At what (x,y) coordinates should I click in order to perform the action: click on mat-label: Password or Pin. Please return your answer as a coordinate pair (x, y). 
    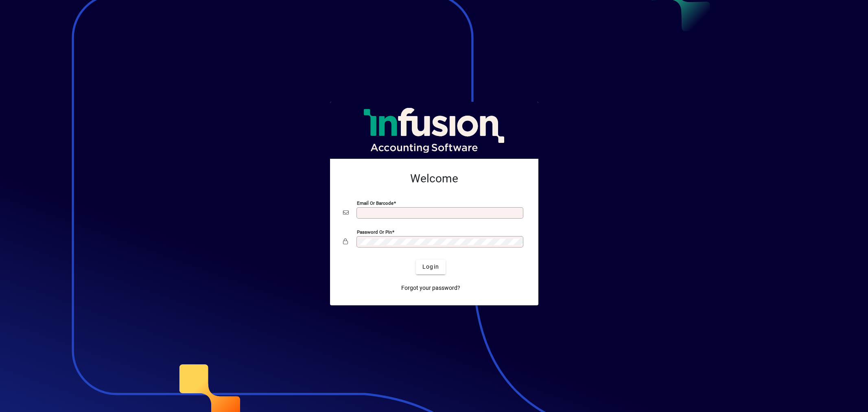
    Looking at the image, I should click on (374, 232).